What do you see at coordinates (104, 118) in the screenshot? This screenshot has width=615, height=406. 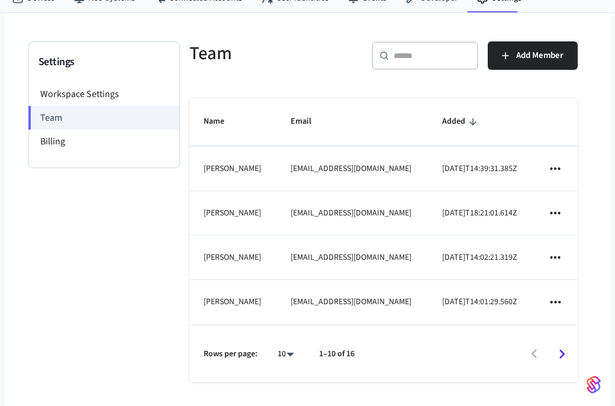 I see `li: Team` at bounding box center [104, 118].